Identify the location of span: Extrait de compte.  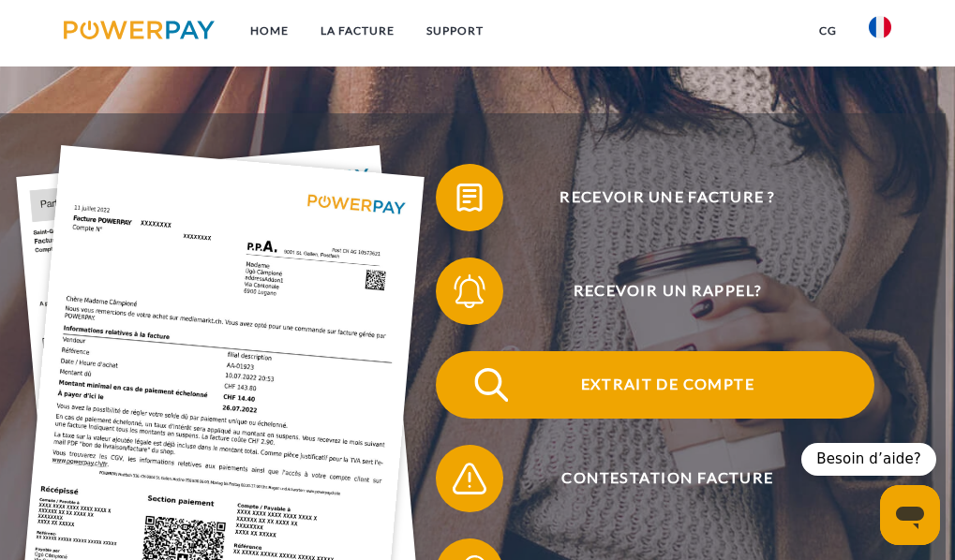
(667, 385).